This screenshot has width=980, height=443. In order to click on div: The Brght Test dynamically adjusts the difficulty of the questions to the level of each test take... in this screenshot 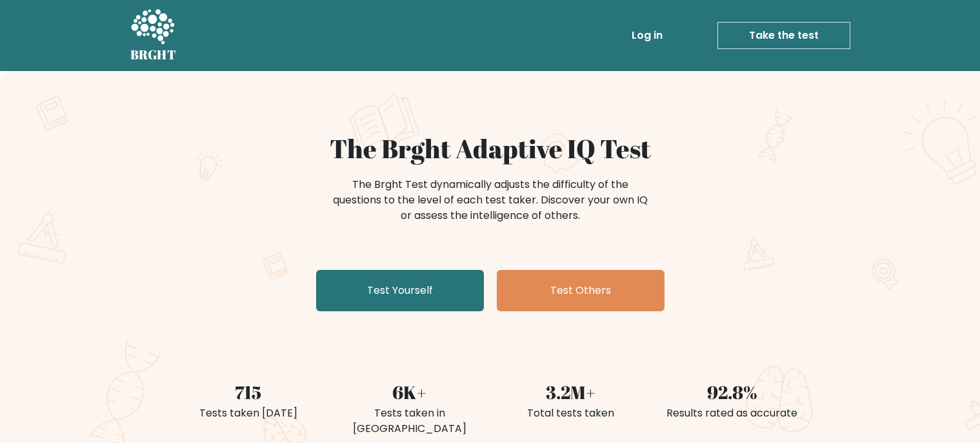, I will do `click(490, 200)`.